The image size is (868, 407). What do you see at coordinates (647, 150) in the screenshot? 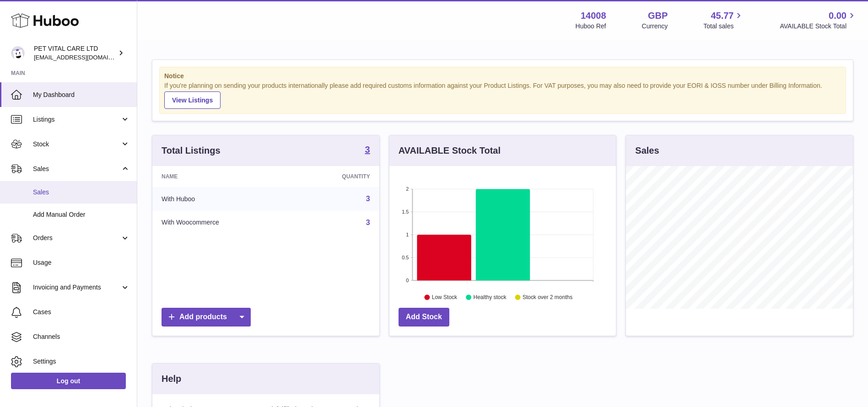
I see `h3: Sales` at bounding box center [647, 150].